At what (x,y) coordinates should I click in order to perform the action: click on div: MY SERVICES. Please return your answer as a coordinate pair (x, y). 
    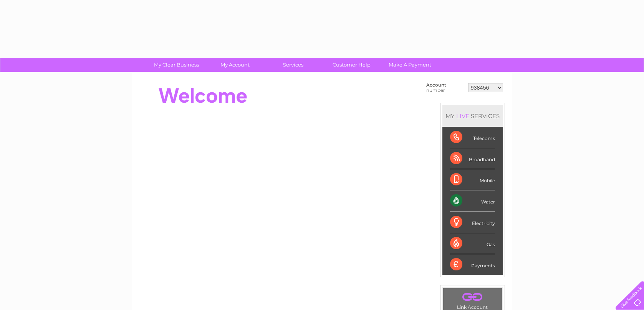
    Looking at the image, I should click on (472, 116).